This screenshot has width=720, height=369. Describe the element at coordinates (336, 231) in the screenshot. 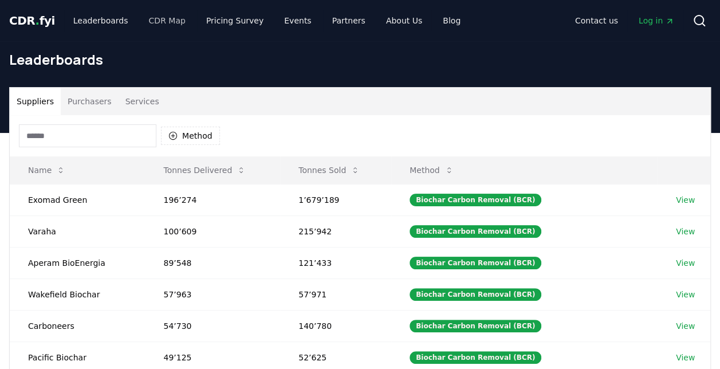

I see `td: 215’942` at that location.